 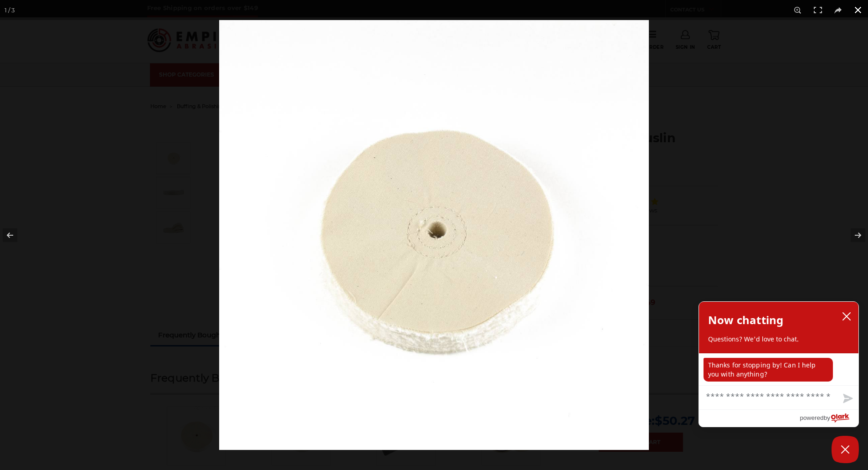 What do you see at coordinates (812, 417) in the screenshot?
I see `span: powered` at bounding box center [812, 417].